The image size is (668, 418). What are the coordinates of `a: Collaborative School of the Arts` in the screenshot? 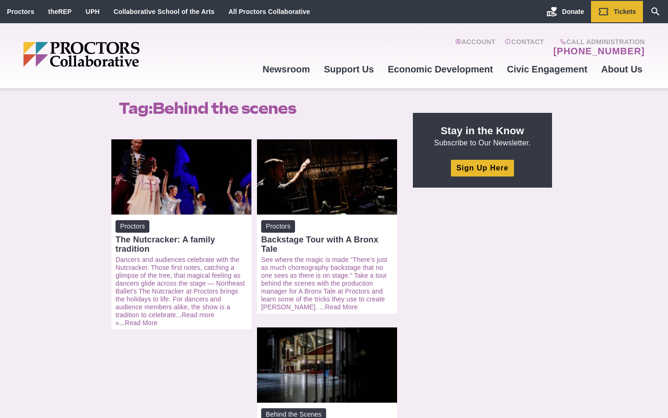 It's located at (164, 12).